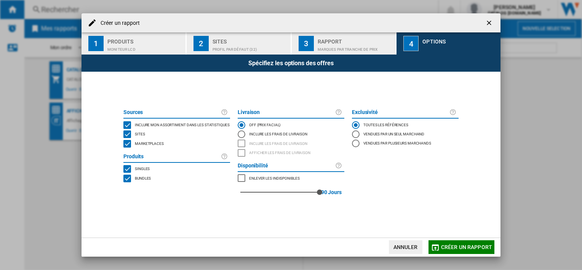 This screenshot has width=582, height=270. Describe the element at coordinates (274, 177) in the screenshot. I see `span: Enlever les indisponibles` at that location.